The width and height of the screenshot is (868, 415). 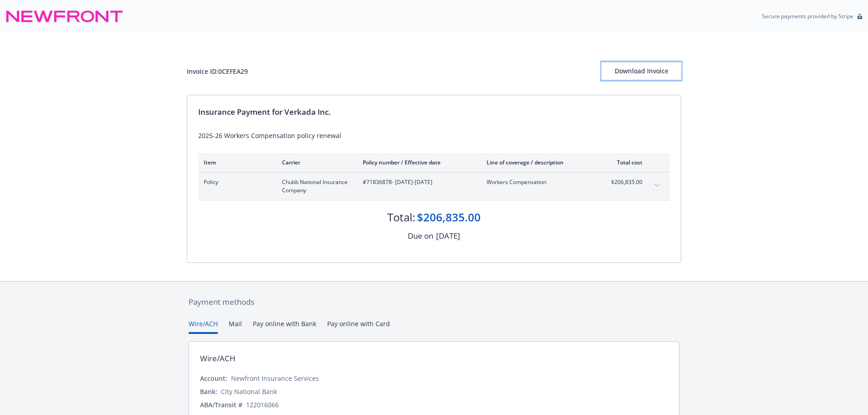 What do you see at coordinates (420, 236) in the screenshot?
I see `div: Due on` at bounding box center [420, 236].